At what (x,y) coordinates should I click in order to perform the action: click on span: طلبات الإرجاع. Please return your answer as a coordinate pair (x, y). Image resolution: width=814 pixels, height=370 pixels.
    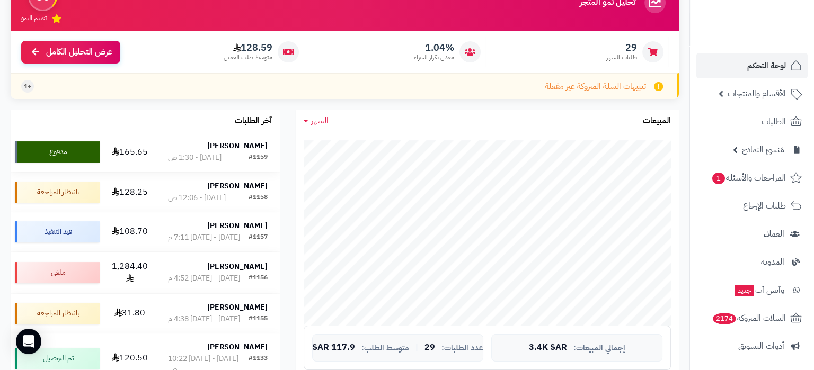
    Looking at the image, I should click on (764, 206).